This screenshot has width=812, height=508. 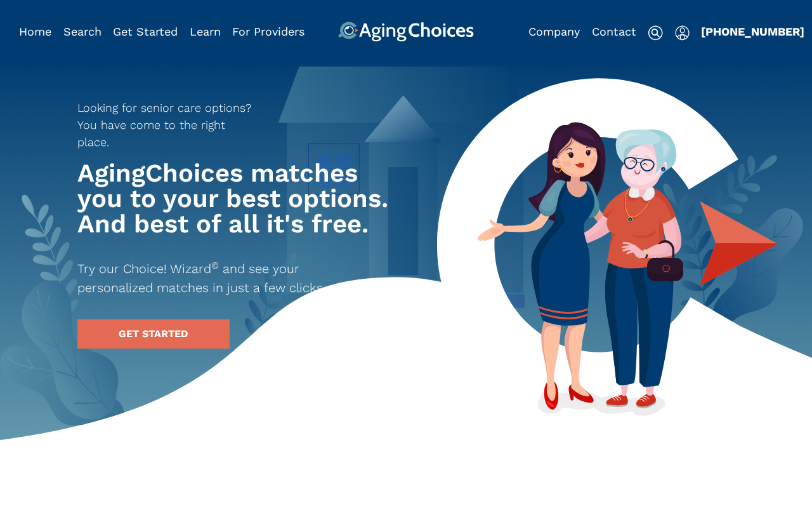 What do you see at coordinates (236, 199) in the screenshot?
I see `h1: AgingChoices matches you to your best options. And best of all it's free.` at bounding box center [236, 199].